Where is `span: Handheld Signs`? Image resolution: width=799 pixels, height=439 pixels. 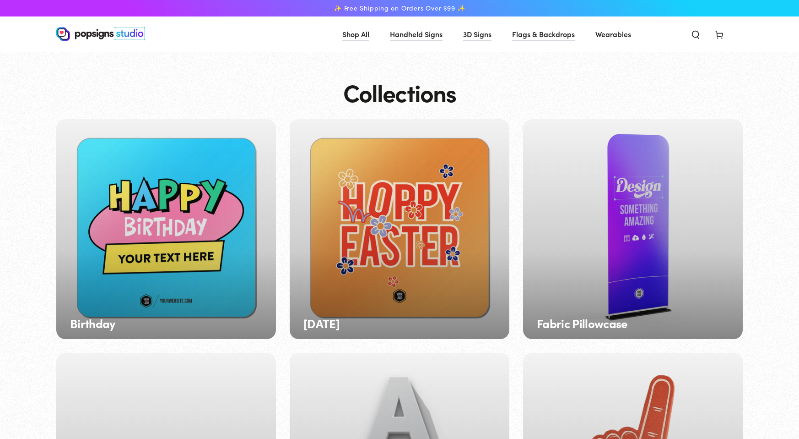 span: Handheld Signs is located at coordinates (416, 34).